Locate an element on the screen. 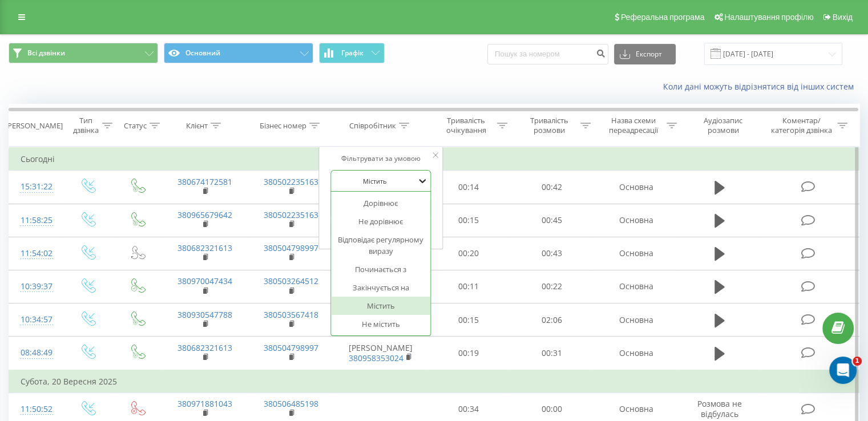 This screenshot has height=421, width=868. a: 380958353024 is located at coordinates (376, 358).